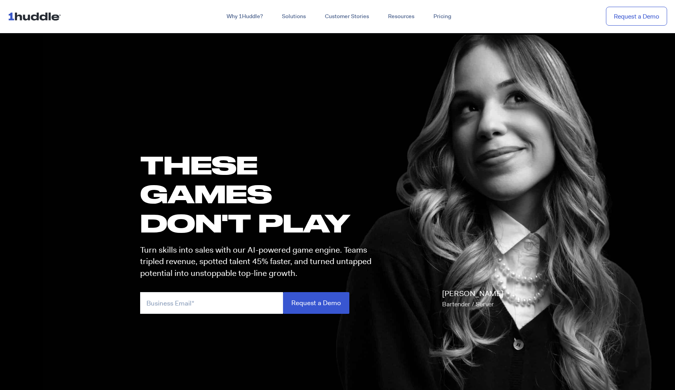  I want to click on a: Why 1Huddle?, so click(245, 17).